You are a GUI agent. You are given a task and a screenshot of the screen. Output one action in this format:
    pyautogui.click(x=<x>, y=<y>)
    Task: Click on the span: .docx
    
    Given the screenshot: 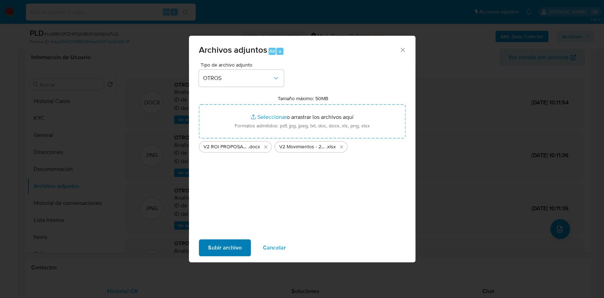 What is the action you would take?
    pyautogui.click(x=254, y=147)
    